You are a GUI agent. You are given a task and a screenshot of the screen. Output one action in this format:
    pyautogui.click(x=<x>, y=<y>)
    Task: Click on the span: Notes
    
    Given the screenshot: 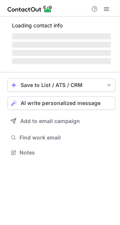 What is the action you would take?
    pyautogui.click(x=66, y=152)
    